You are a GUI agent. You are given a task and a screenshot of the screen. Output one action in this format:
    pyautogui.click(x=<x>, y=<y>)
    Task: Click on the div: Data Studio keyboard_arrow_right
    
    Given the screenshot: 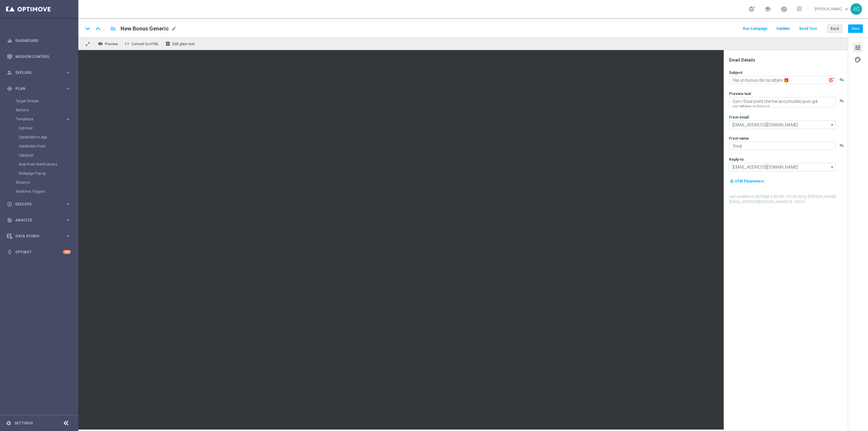 What is the action you would take?
    pyautogui.click(x=39, y=236)
    